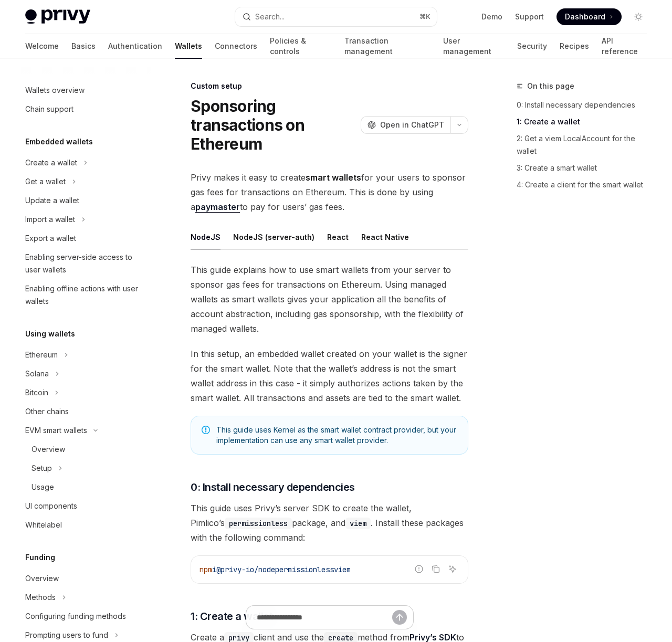  I want to click on span: This guide uses Kernel as the smart wallet contract provider, but your implementation can use any..., so click(336, 435).